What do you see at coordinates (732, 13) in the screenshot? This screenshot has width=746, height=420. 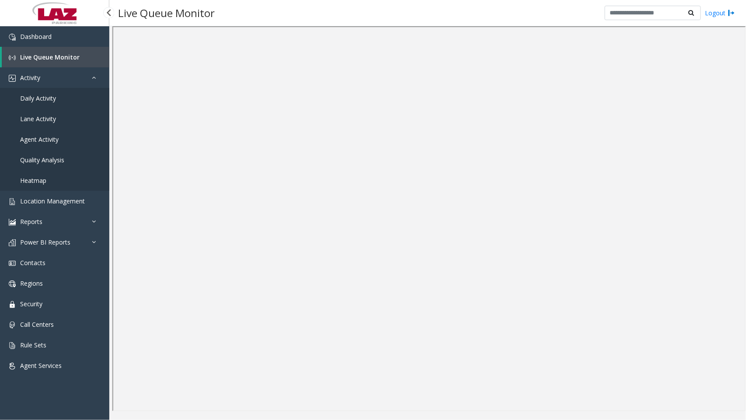 I see `img: logout` at bounding box center [732, 13].